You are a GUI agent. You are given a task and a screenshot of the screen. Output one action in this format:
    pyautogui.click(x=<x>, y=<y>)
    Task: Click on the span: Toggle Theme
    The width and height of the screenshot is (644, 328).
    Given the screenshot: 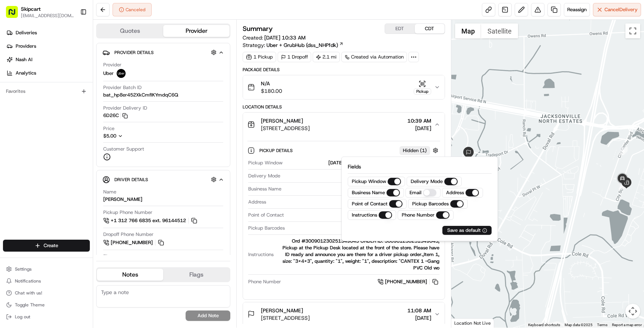 What is the action you would take?
    pyautogui.click(x=30, y=305)
    